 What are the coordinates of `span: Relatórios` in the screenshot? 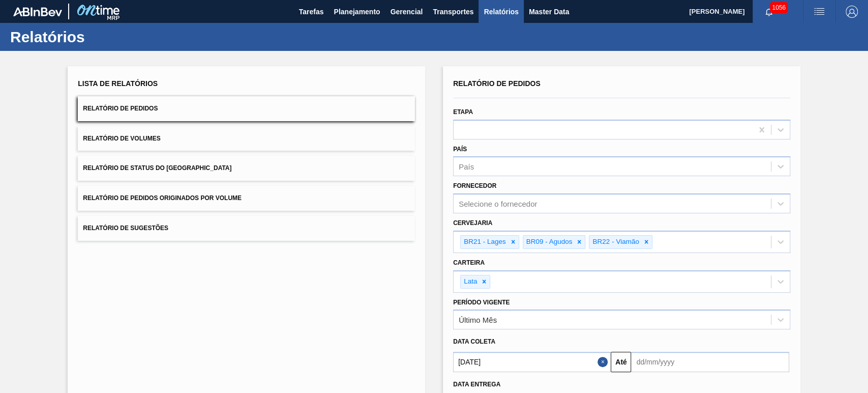 It's located at (501, 12).